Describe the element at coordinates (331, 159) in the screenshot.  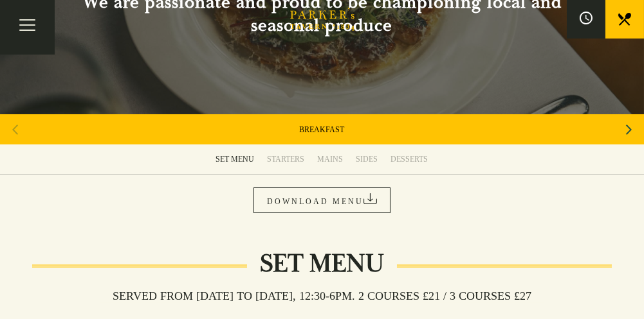
I see `div: MAINS` at that location.